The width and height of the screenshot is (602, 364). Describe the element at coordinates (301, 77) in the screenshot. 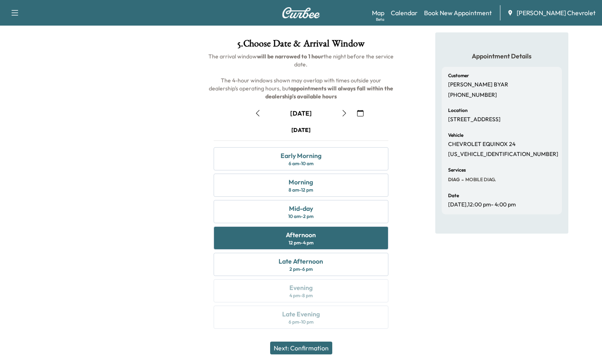

I see `span: The arrival window the night before the service date. The 4-hour windows shown may overlap with t...` at that location.